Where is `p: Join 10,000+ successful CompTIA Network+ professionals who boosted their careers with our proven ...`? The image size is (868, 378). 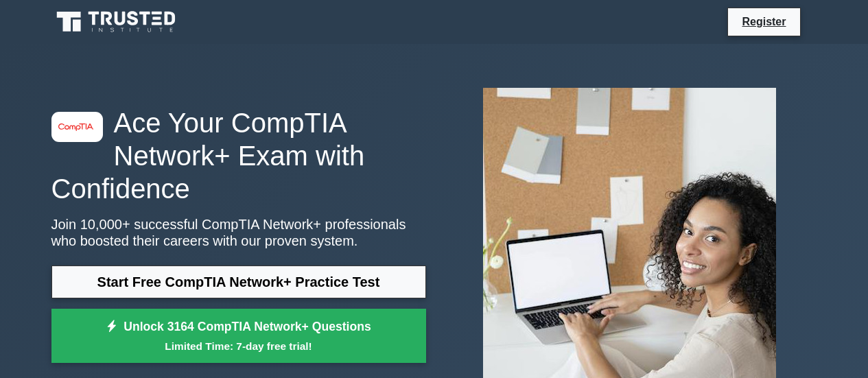
p: Join 10,000+ successful CompTIA Network+ professionals who boosted their careers with our proven ... is located at coordinates (239, 232).